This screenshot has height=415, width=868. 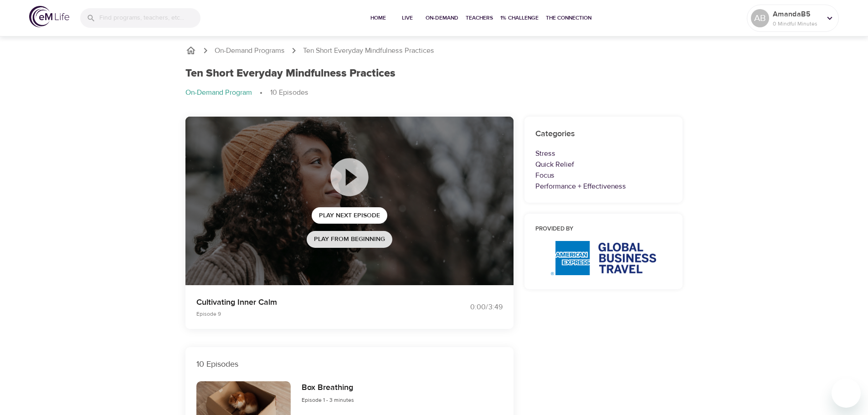 What do you see at coordinates (249, 51) in the screenshot?
I see `a: On-Demand Programs` at bounding box center [249, 51].